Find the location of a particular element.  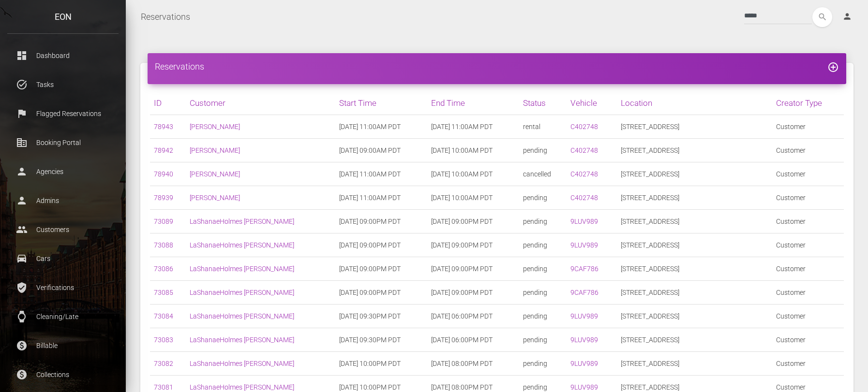

a: 78940 is located at coordinates (163, 174).